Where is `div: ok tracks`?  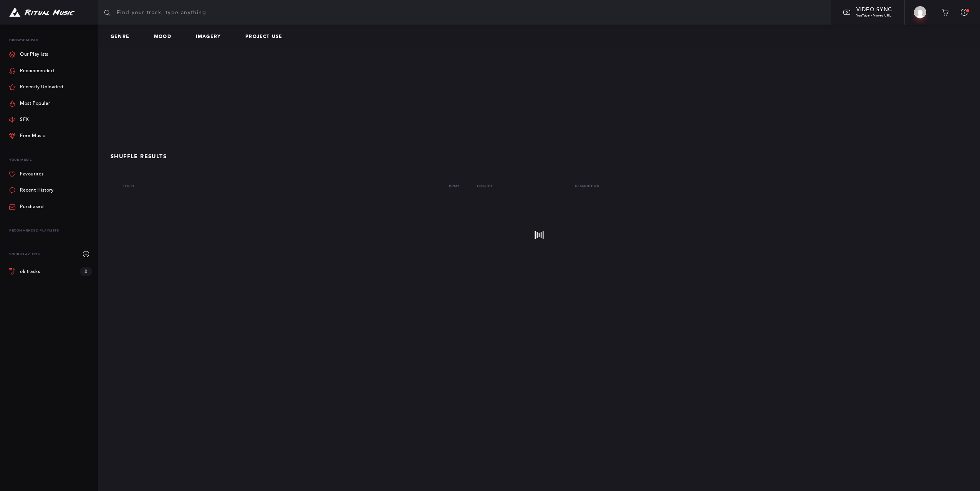 div: ok tracks is located at coordinates (30, 272).